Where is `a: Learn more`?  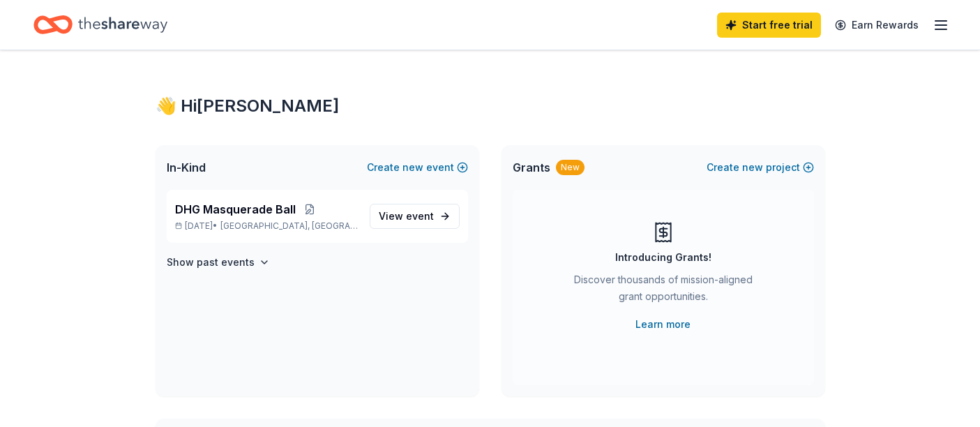 a: Learn more is located at coordinates (663, 325).